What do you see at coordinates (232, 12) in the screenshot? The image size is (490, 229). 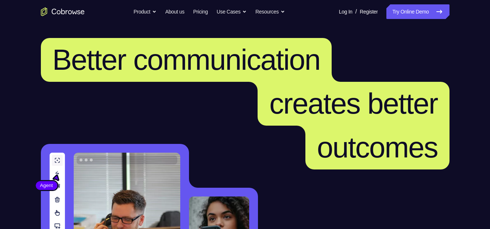 I see `button: Use Cases` at bounding box center [232, 12].